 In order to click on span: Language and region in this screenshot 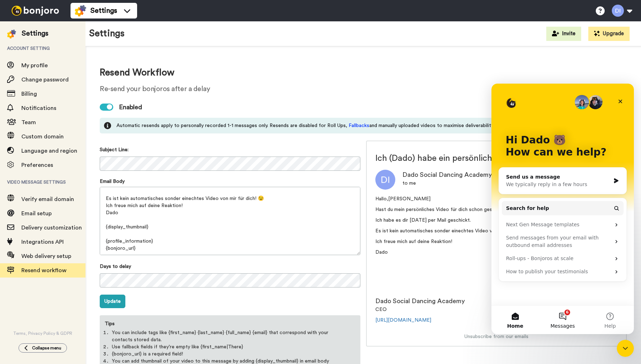, I will do `click(49, 151)`.